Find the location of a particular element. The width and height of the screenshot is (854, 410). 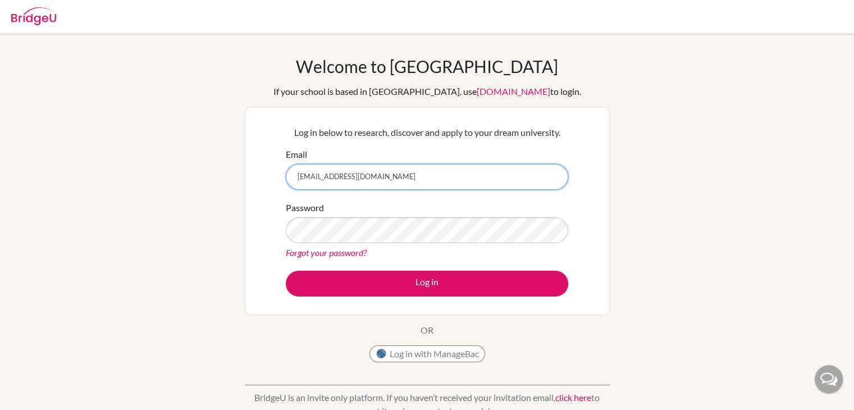

span: Yardım is located at coordinates (40, 13).